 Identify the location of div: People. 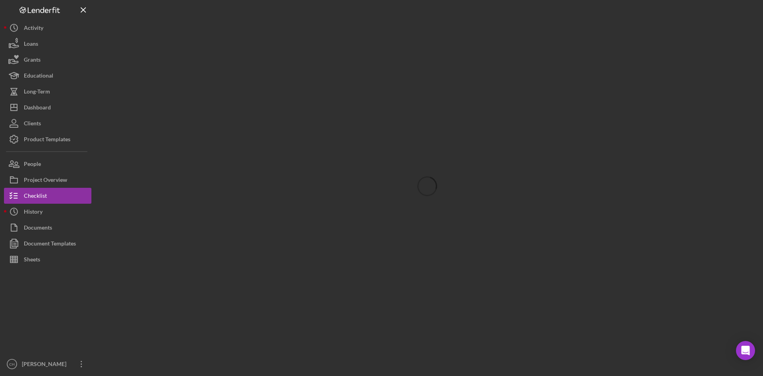
(32, 165).